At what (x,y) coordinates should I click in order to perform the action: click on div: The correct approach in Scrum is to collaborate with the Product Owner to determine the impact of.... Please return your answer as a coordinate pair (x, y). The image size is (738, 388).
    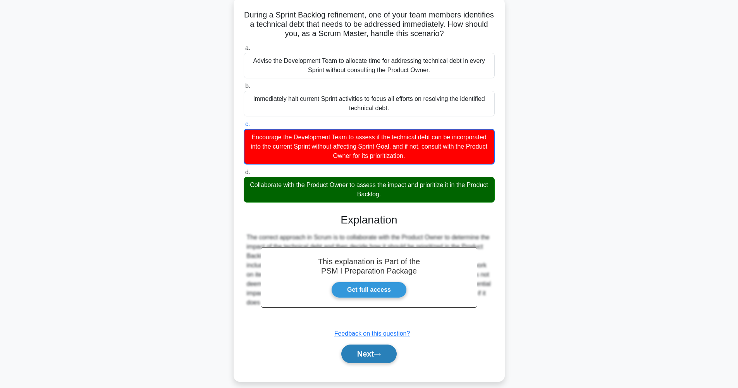
    Looking at the image, I should click on (369, 270).